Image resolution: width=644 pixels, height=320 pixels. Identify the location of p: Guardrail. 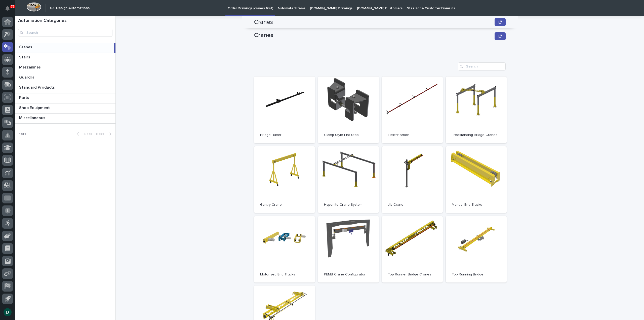
(29, 77).